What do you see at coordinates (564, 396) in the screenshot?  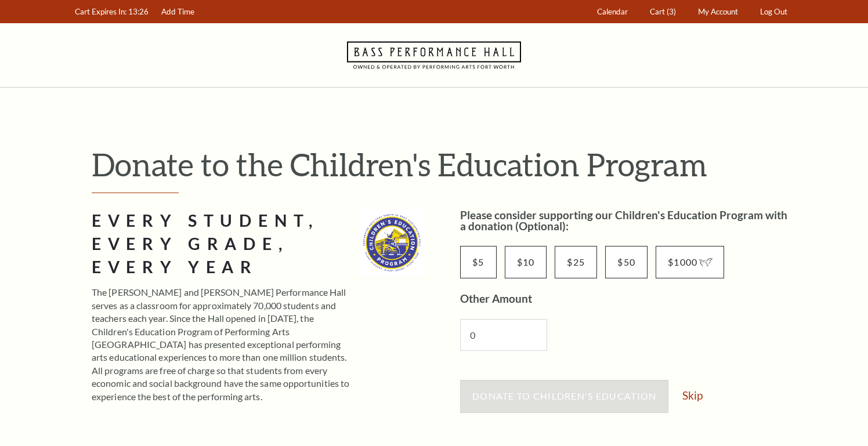 I see `span: Donate to Children's Education` at bounding box center [564, 396].